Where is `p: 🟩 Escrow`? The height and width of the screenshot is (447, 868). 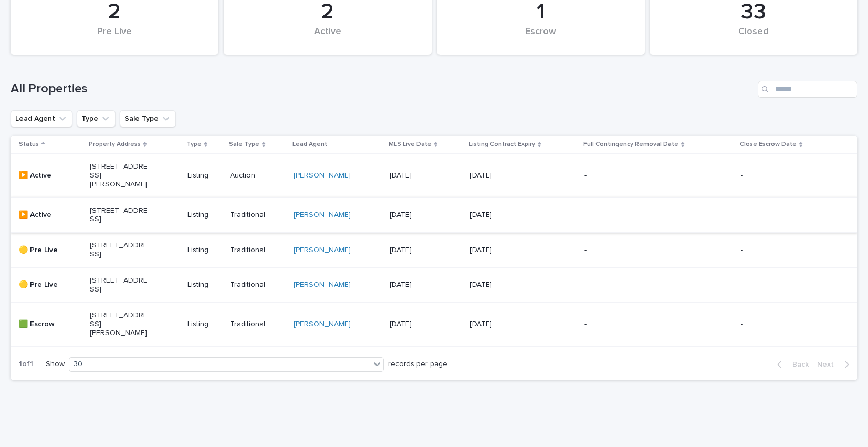 p: 🟩 Escrow is located at coordinates (48, 324).